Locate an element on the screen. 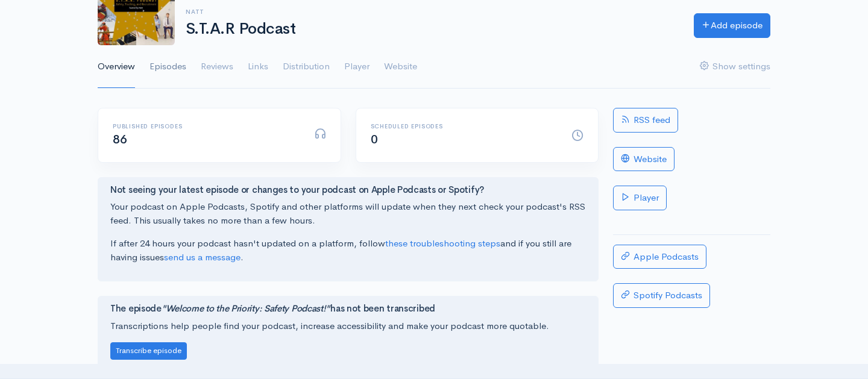  h4: The episode has not been transcribed is located at coordinates (348, 309).